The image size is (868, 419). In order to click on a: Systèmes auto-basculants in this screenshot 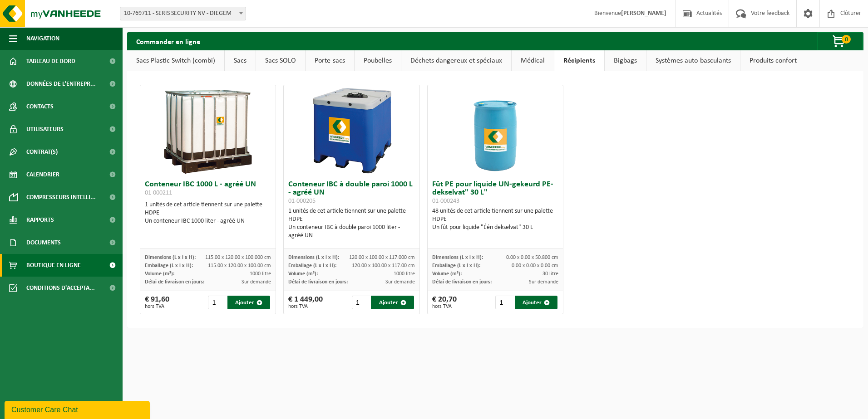, I will do `click(693, 61)`.